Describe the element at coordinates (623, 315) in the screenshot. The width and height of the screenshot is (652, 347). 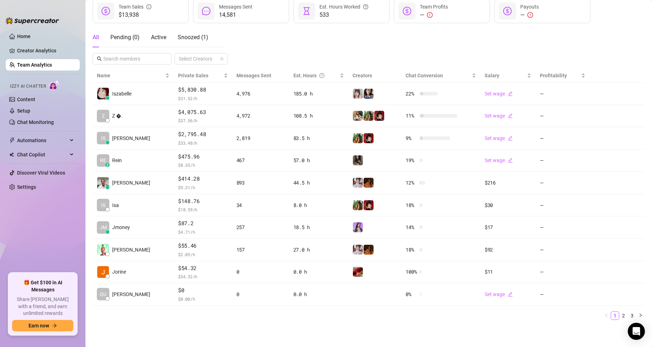
I see `li: 2` at that location.